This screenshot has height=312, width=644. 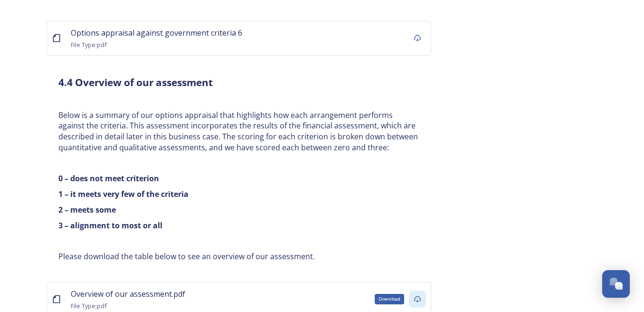 I want to click on strong: 3 – alignment to most or all, so click(x=110, y=225).